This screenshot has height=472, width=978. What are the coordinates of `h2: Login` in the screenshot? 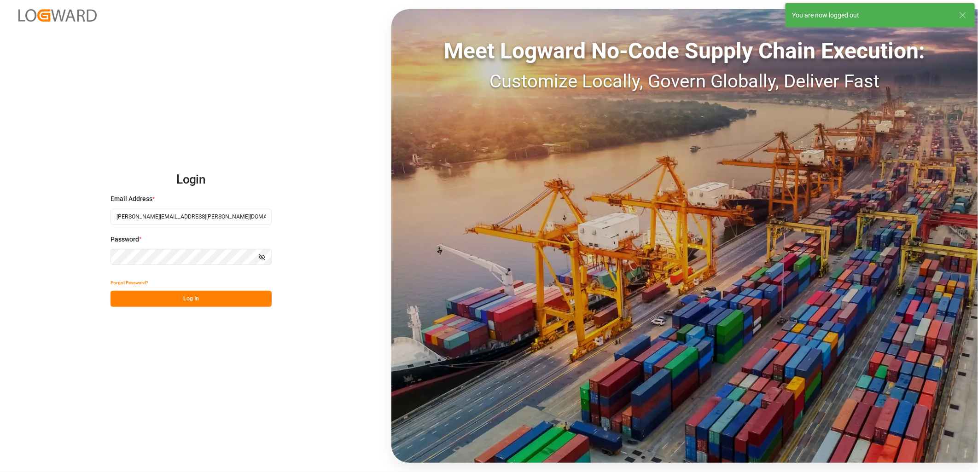 It's located at (191, 180).